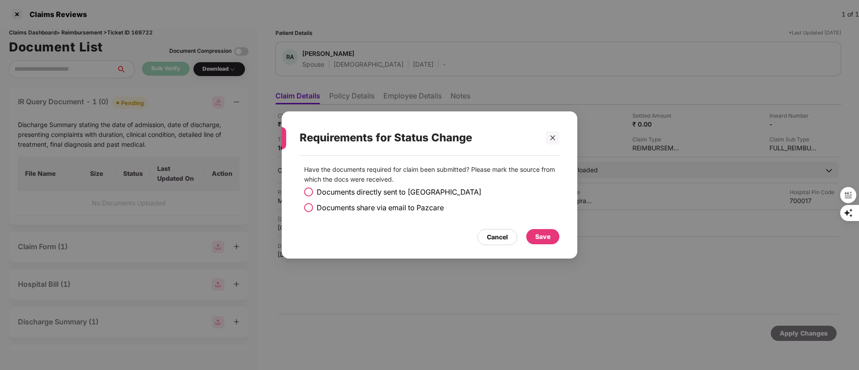  What do you see at coordinates (497, 237) in the screenshot?
I see `div: Cancel` at bounding box center [497, 237].